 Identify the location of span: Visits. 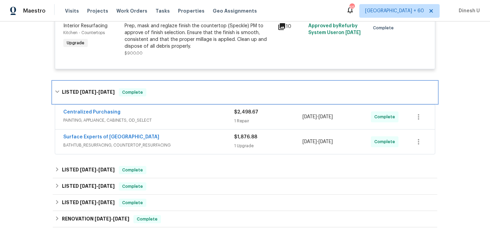
(72, 11).